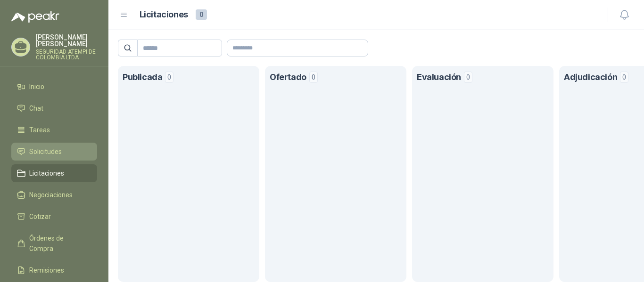 The image size is (644, 282). I want to click on a: Remisiones, so click(54, 270).